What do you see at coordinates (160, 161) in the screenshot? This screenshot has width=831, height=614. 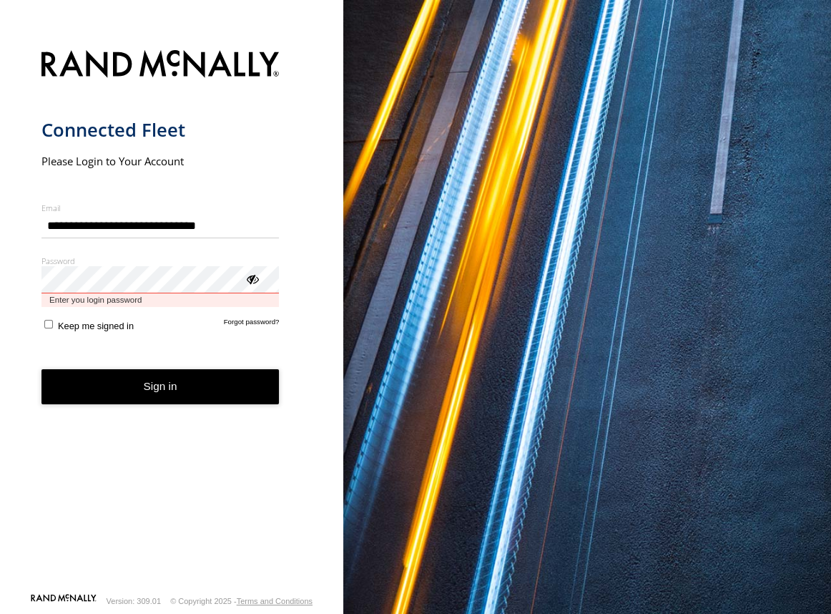 I see `h2: Please Login to Your Account` at bounding box center [160, 161].